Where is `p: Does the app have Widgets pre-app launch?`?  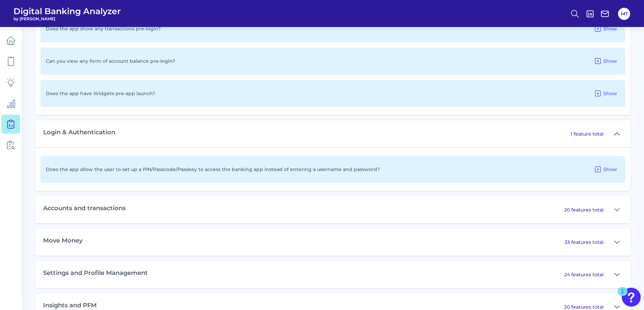
p: Does the app have Widgets pre-app launch? is located at coordinates (100, 94).